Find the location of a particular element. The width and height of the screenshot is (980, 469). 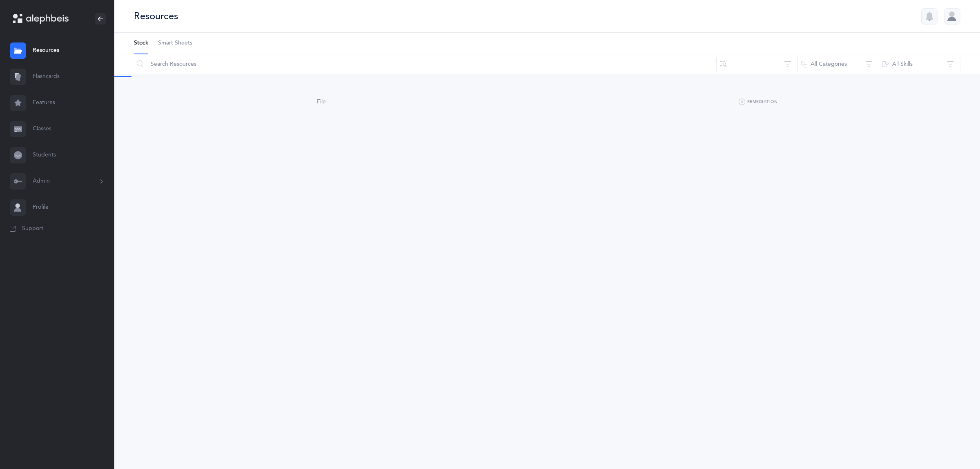

div: Resources is located at coordinates (156, 16).